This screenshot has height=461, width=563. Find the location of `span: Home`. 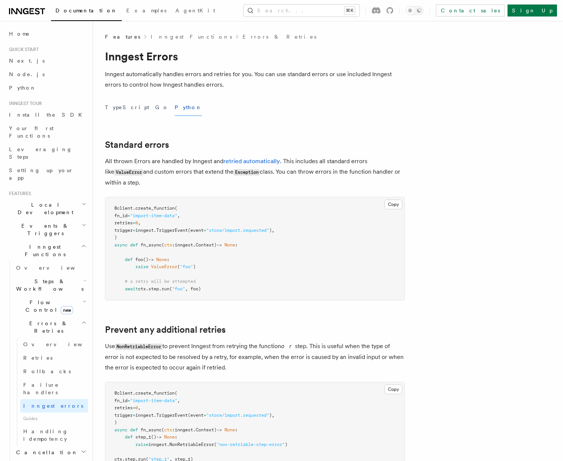

span: Home is located at coordinates (19, 34).